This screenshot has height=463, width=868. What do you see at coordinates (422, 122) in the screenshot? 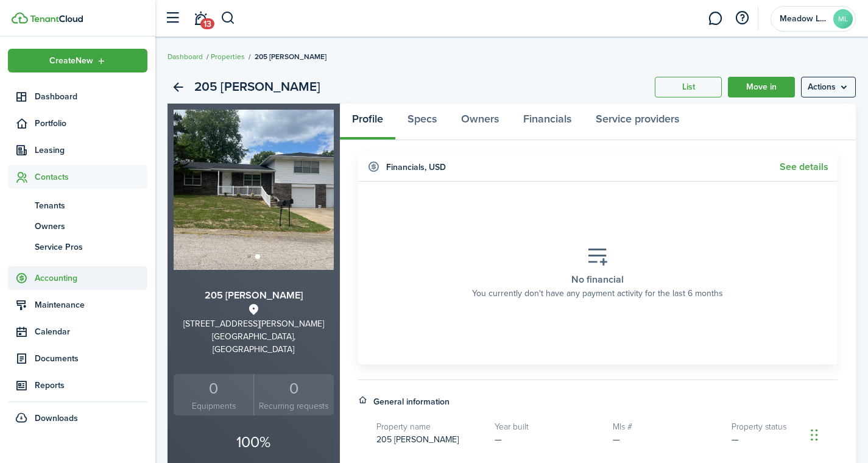
I see `a: Specs` at bounding box center [422, 122].